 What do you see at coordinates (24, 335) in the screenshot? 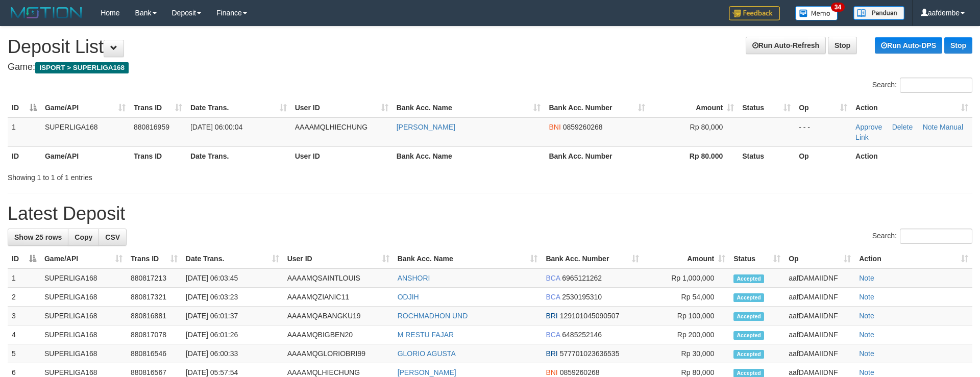
I see `td: 4` at bounding box center [24, 335].